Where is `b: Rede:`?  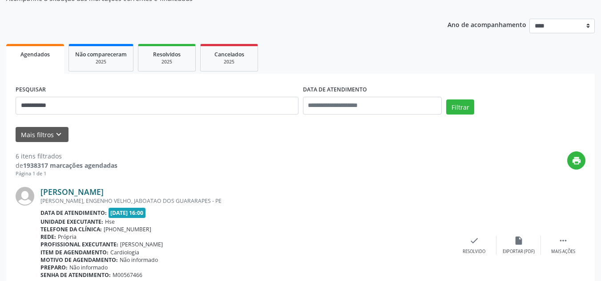 b: Rede: is located at coordinates (48, 237).